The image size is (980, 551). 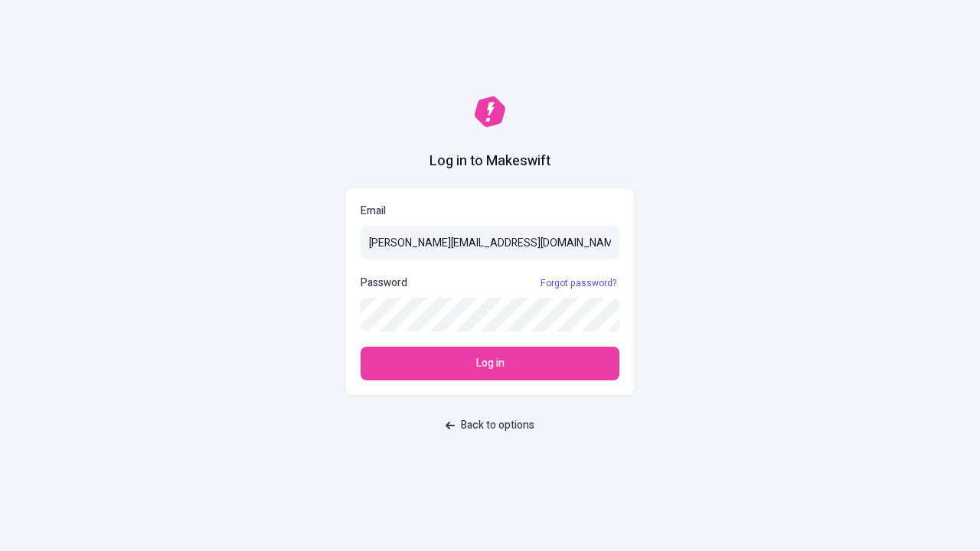 What do you see at coordinates (383, 283) in the screenshot?
I see `p: Password` at bounding box center [383, 283].